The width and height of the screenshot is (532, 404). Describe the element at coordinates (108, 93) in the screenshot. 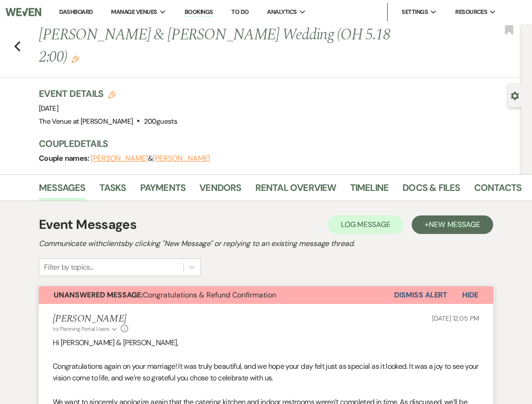

I see `h3: Event Details` at that location.